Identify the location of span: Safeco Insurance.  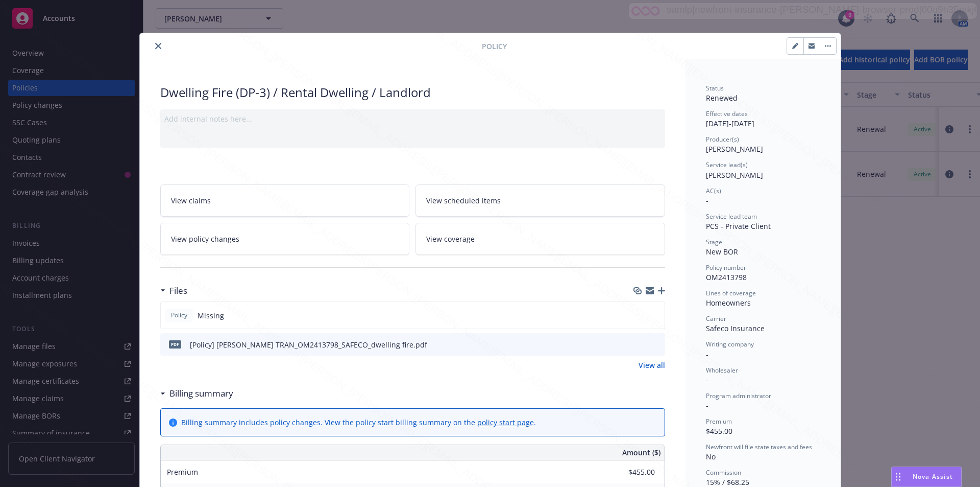
(735, 328).